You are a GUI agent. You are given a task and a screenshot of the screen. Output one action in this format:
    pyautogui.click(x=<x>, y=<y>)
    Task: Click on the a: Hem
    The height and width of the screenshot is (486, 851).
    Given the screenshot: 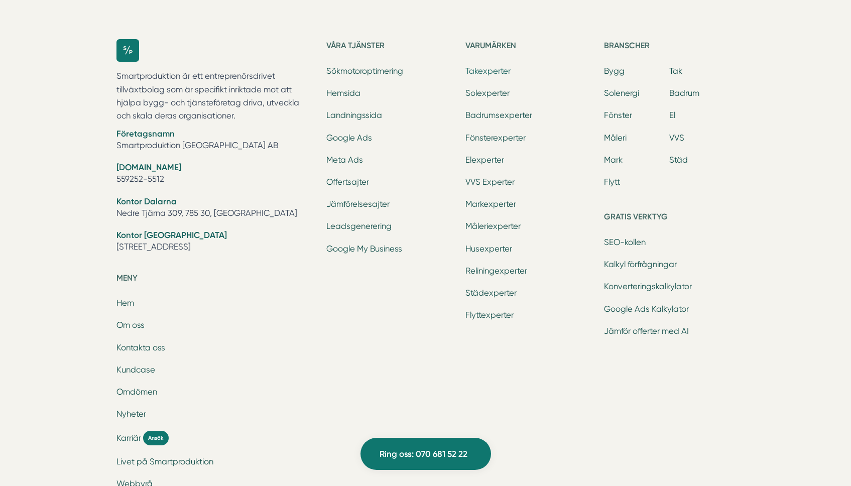 What is the action you would take?
    pyautogui.click(x=125, y=303)
    